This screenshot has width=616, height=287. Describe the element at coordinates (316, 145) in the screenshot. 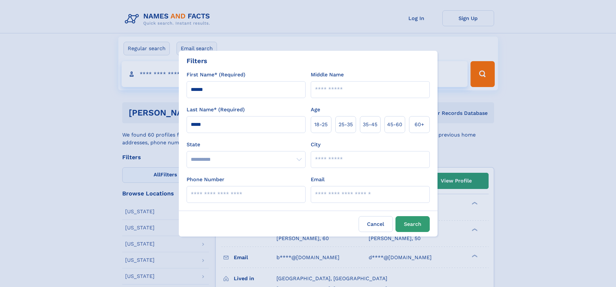

I see `label: City` at that location.